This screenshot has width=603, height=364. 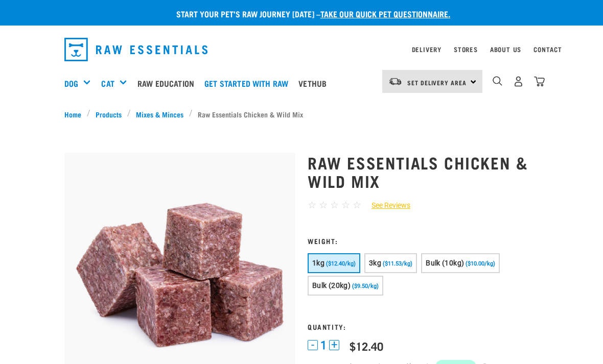 I want to click on a: See Reviews, so click(x=386, y=205).